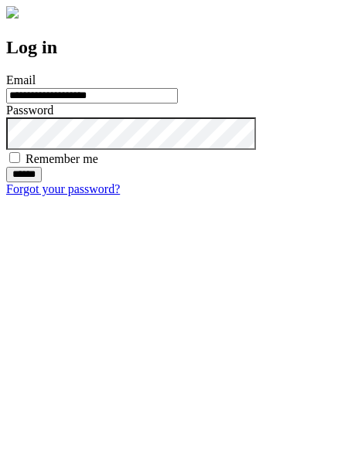  I want to click on h2: Log in, so click(174, 47).